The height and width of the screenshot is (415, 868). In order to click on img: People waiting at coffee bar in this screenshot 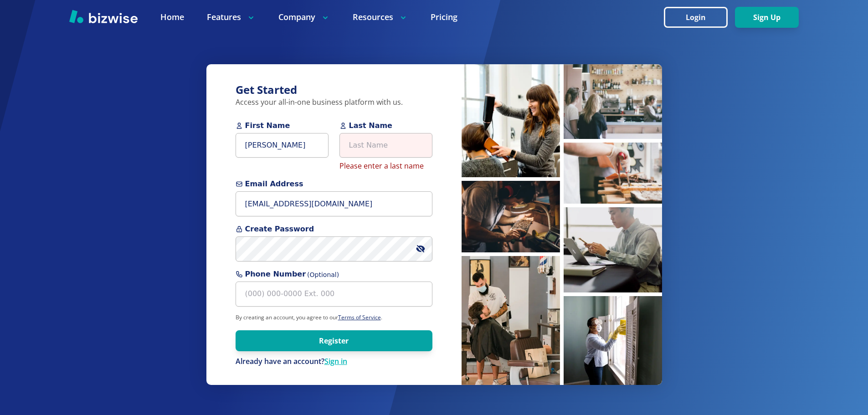, I will do `click(613, 102)`.